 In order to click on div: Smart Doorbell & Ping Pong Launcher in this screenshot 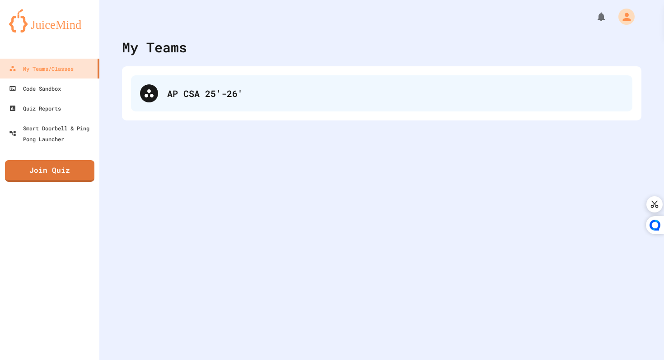, I will do `click(52, 134)`.